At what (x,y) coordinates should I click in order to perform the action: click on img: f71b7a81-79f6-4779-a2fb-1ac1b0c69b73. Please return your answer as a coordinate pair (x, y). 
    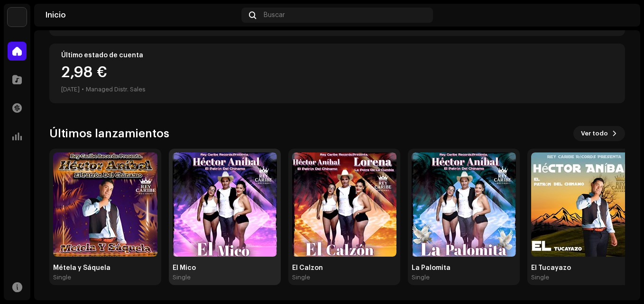
    Looking at the image, I should click on (344, 205).